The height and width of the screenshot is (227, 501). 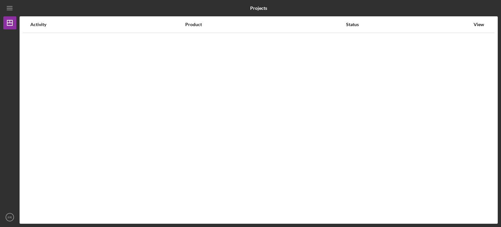 What do you see at coordinates (265, 24) in the screenshot?
I see `div: Product` at bounding box center [265, 24].